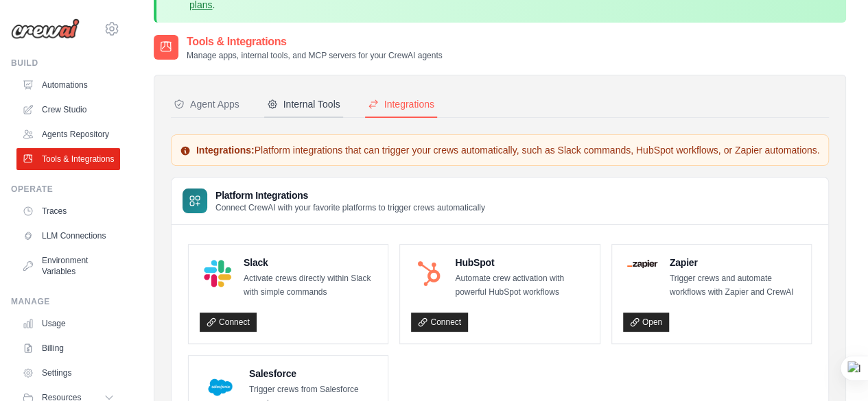 Image resolution: width=868 pixels, height=401 pixels. I want to click on div: Integrations, so click(400, 104).